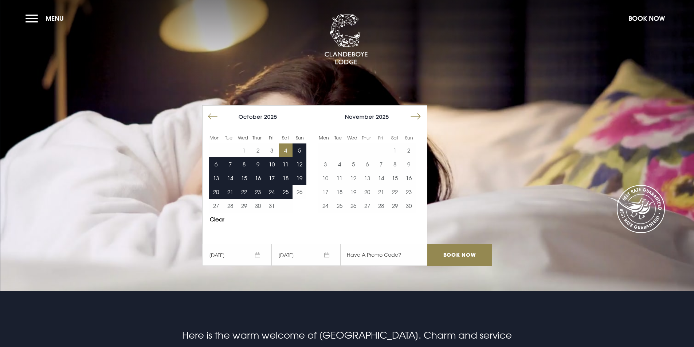 This screenshot has height=347, width=694. Describe the element at coordinates (244, 206) in the screenshot. I see `button: 29` at that location.